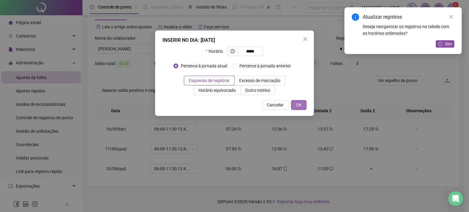 This screenshot has width=469, height=212. I want to click on span: reload, so click(440, 44).